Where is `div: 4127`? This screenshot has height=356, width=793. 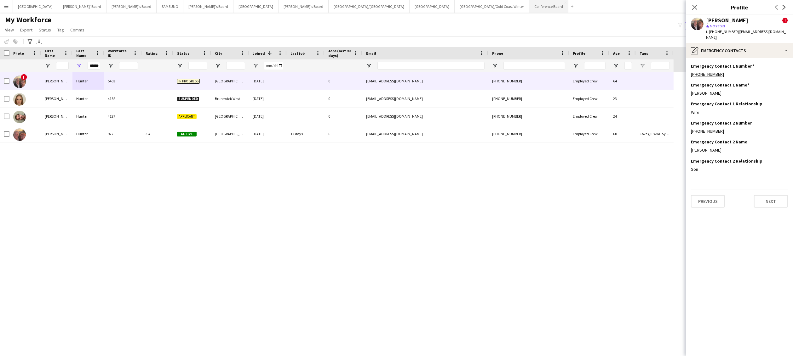 div: 4127 is located at coordinates (123, 116).